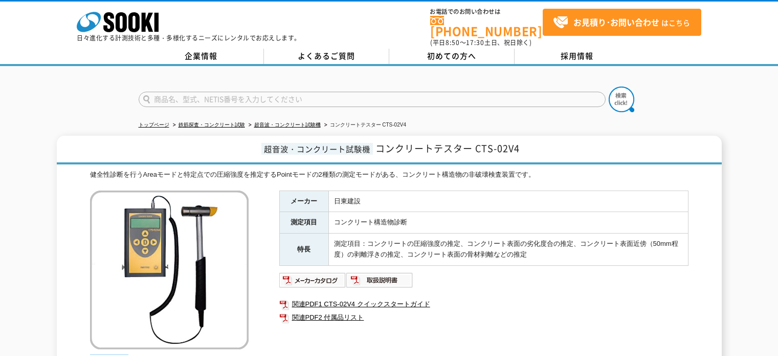  I want to click on a: メーカーカタログ, so click(313, 282).